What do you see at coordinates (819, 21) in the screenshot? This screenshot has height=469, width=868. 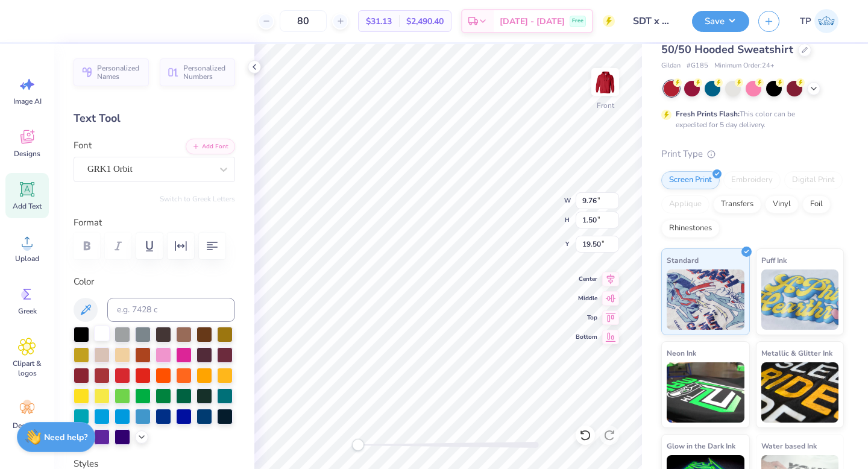 I see `a: TP` at bounding box center [819, 21].